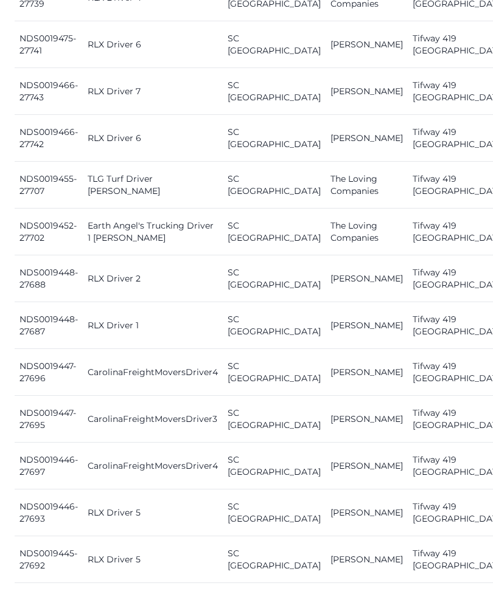  Describe the element at coordinates (49, 279) in the screenshot. I see `td: NDS0019448-27688` at that location.